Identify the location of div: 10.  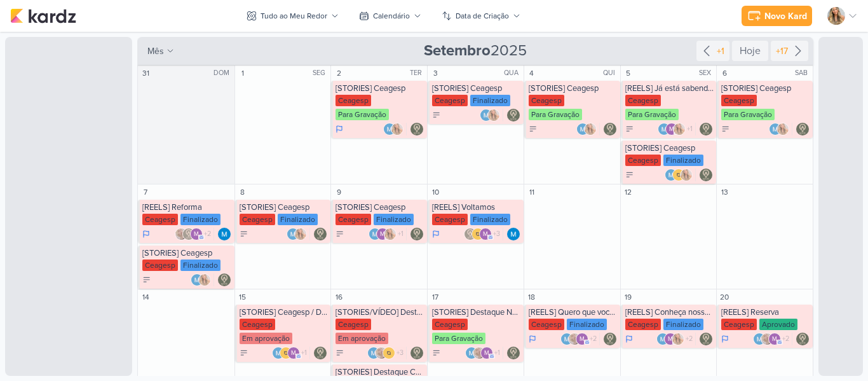
(435, 192).